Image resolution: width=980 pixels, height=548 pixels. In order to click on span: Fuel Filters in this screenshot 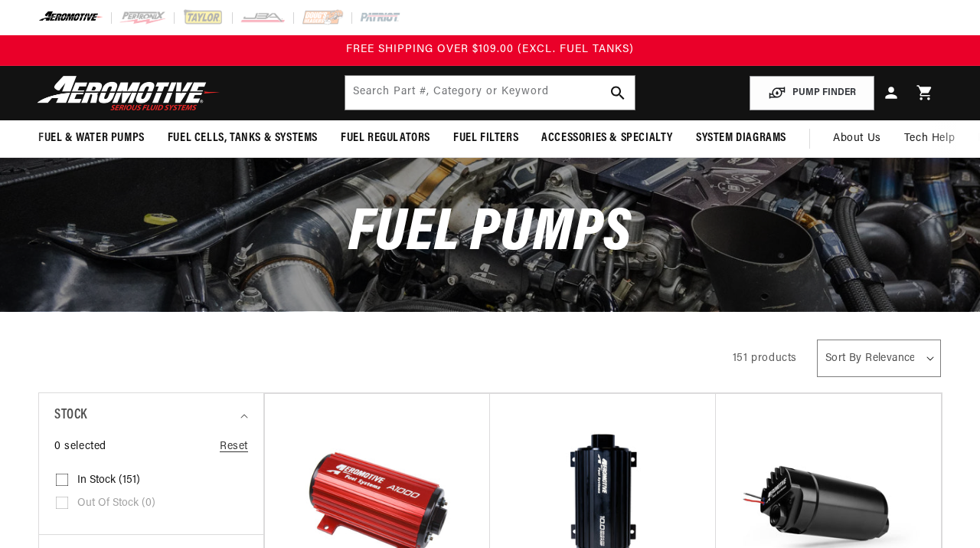, I will do `click(485, 138)`.